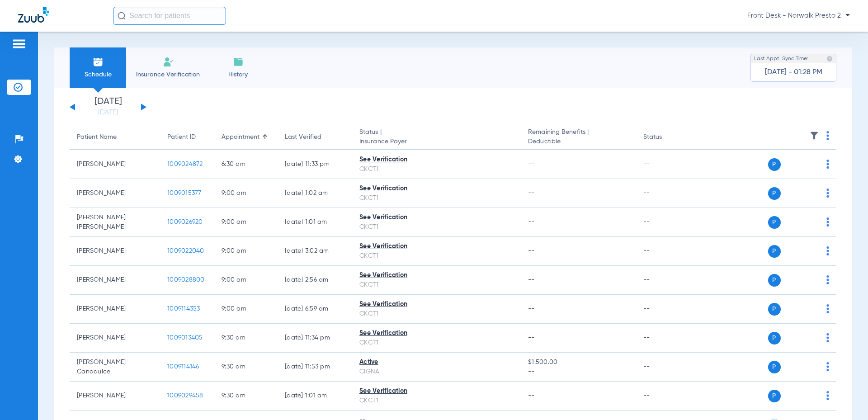  I want to click on span: 1009114353, so click(184, 309).